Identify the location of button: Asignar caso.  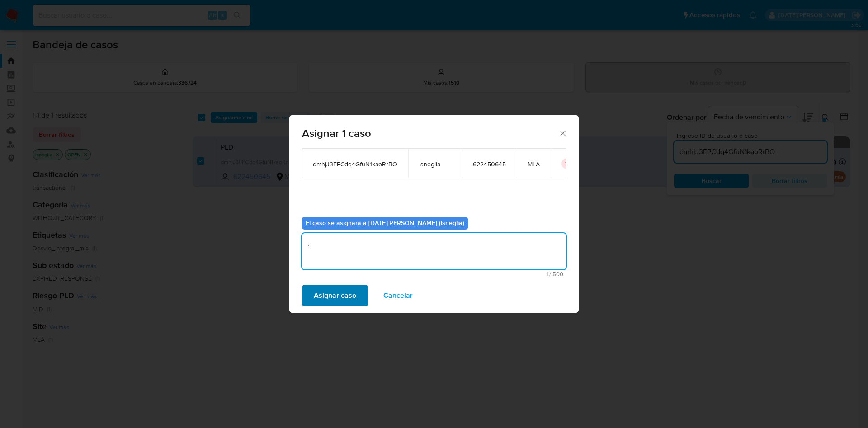
(335, 296).